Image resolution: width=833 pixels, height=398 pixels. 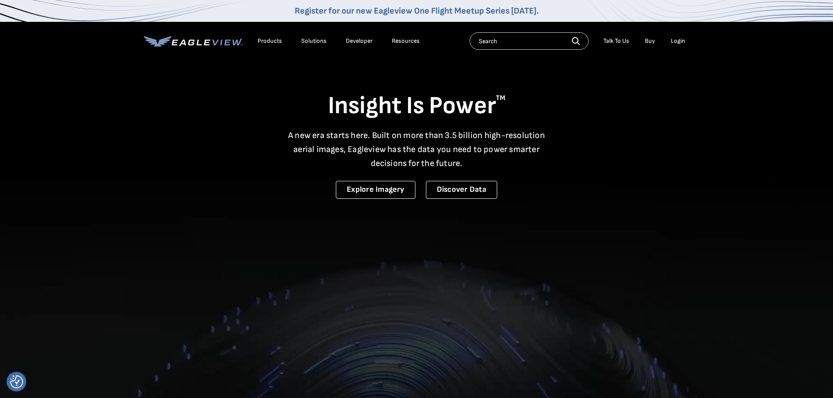 I want to click on button: Consent Preferences, so click(x=17, y=382).